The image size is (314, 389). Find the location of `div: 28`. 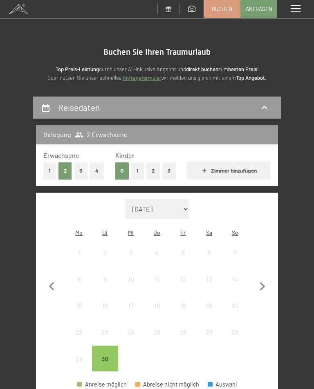

div: 28 is located at coordinates (235, 341).